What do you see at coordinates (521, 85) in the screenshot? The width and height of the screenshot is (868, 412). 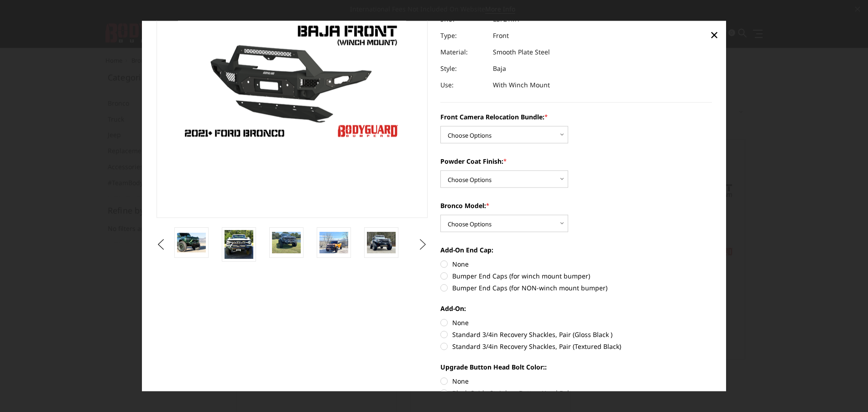 I see `dd: With Winch Mount` at bounding box center [521, 85].